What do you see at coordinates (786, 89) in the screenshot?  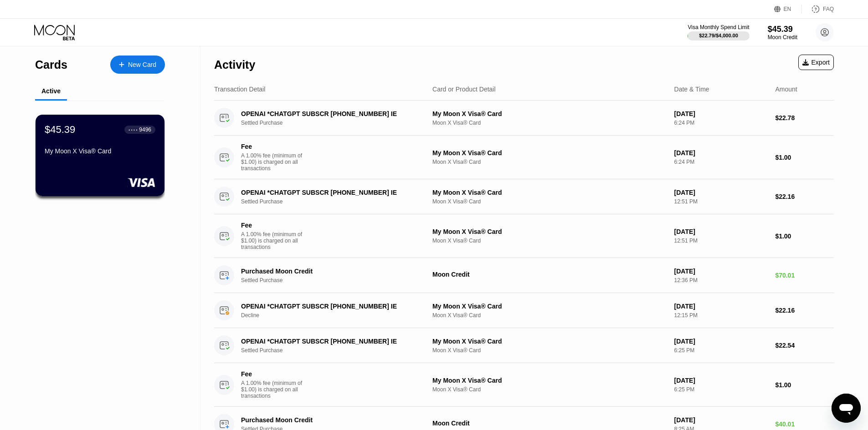 I see `div: Amount` at bounding box center [786, 89].